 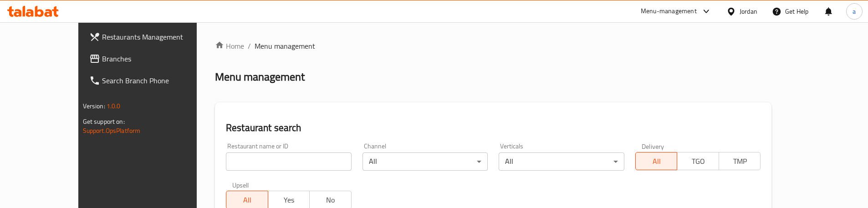 I want to click on span: Search Branch Phone, so click(x=159, y=80).